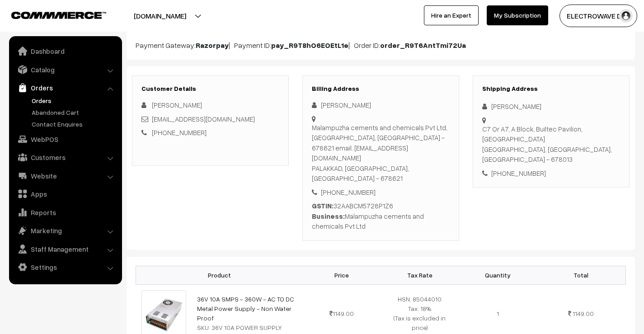  Describe the element at coordinates (626, 16) in the screenshot. I see `img: user` at that location.